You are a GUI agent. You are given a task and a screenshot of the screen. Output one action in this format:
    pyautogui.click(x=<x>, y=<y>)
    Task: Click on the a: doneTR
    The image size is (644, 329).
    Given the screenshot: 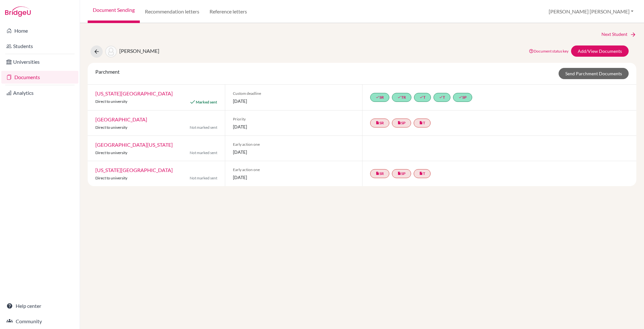 What is the action you would take?
    pyautogui.click(x=402, y=97)
    